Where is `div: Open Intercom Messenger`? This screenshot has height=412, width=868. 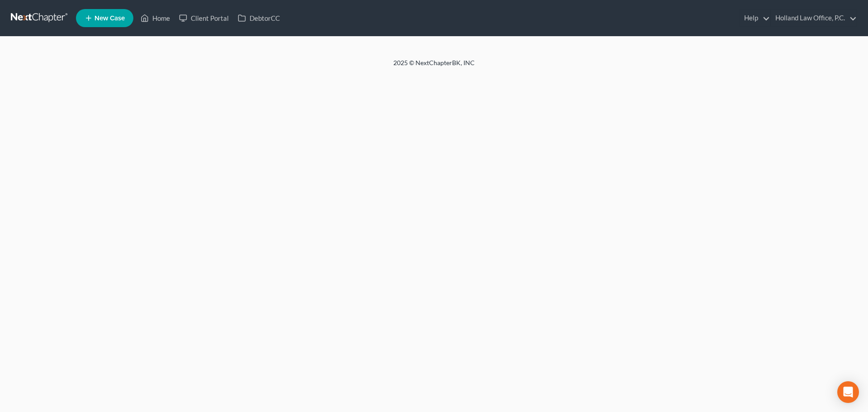
div: Open Intercom Messenger is located at coordinates (848, 392).